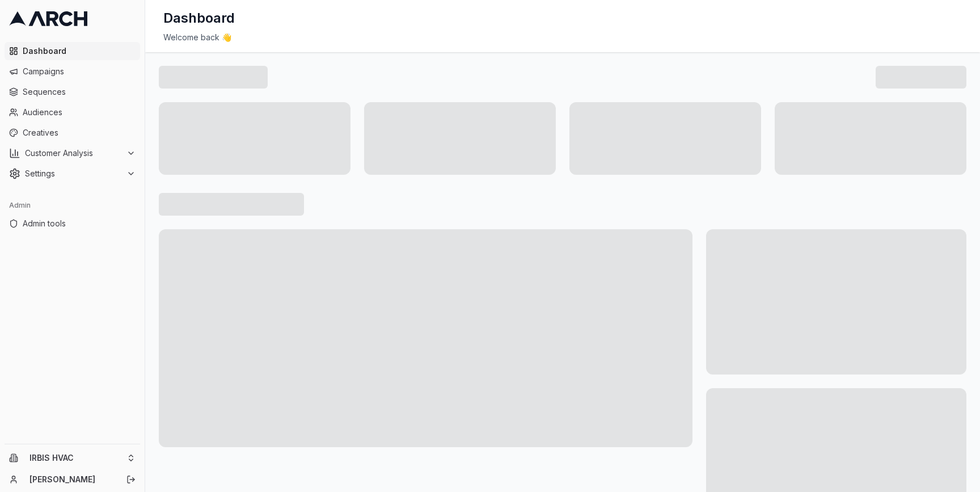  Describe the element at coordinates (72, 51) in the screenshot. I see `a: Dashboard` at that location.